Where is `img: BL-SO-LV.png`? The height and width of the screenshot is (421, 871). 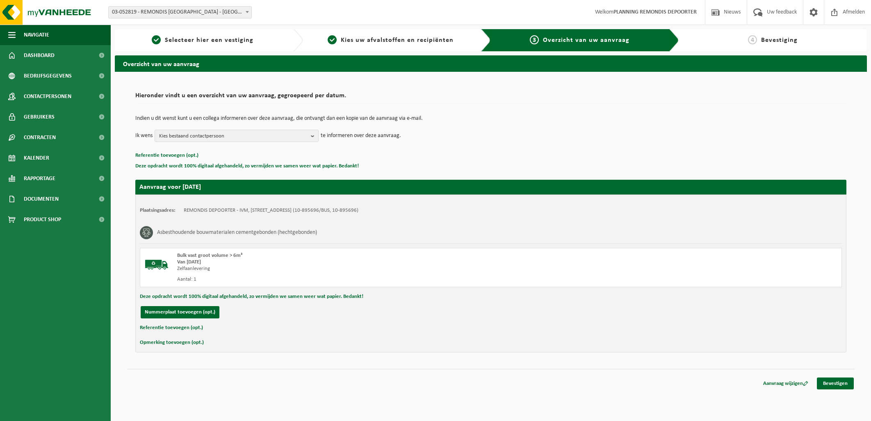
img: BL-SO-LV.png is located at coordinates (157, 265).